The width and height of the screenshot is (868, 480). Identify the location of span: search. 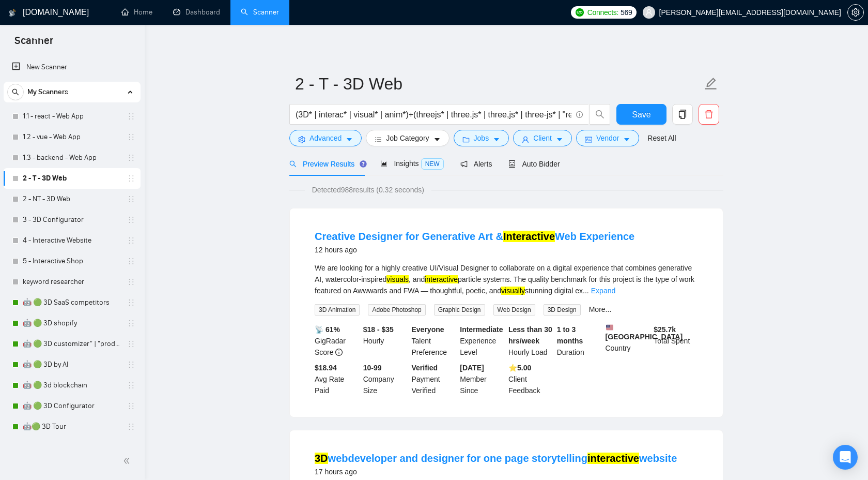
(15, 92).